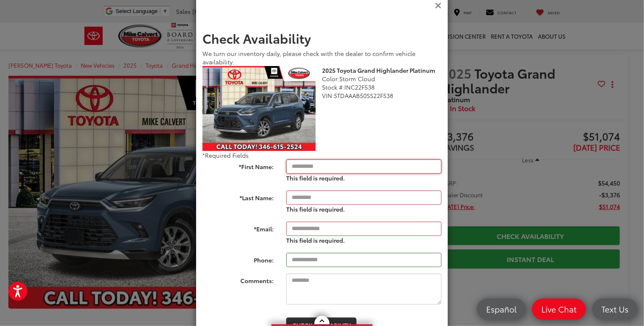 The height and width of the screenshot is (326, 644). Describe the element at coordinates (559, 309) in the screenshot. I see `a: Live Chat` at that location.